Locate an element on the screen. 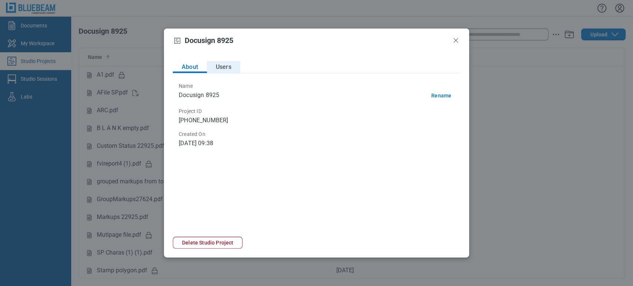  span: Created On is located at coordinates (319, 134).